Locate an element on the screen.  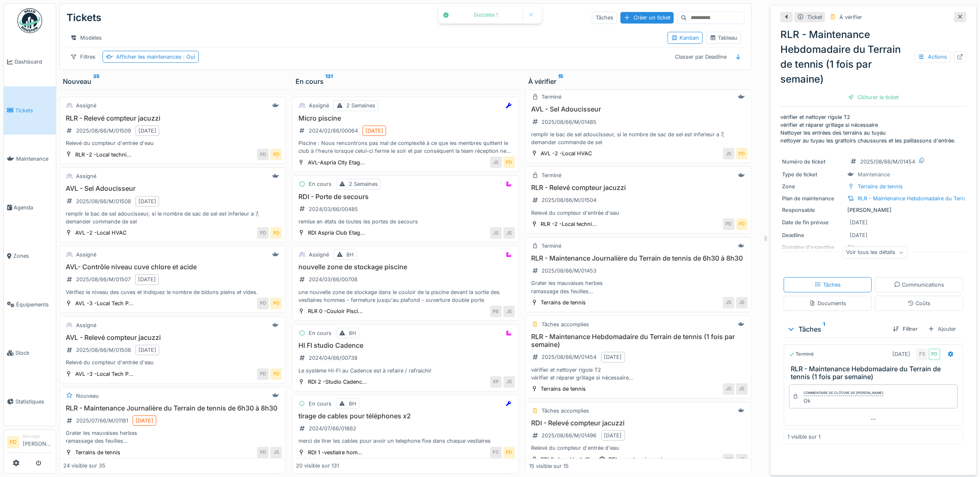
div: Nouveau is located at coordinates (87, 396).